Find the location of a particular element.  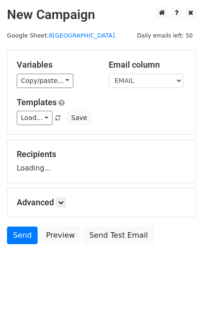

h2: New Campaign is located at coordinates (101, 15).